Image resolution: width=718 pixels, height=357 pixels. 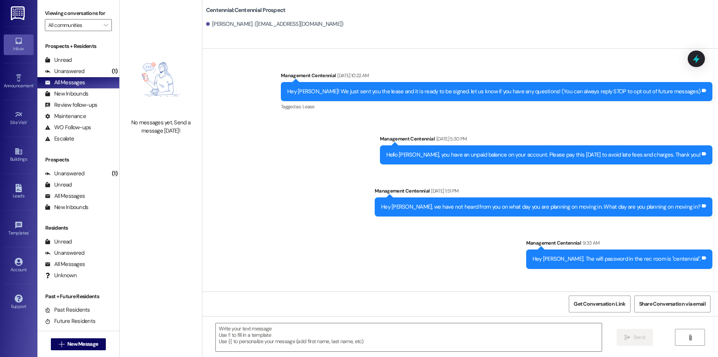 I want to click on button: Get Conversation Link, so click(x=600, y=303).